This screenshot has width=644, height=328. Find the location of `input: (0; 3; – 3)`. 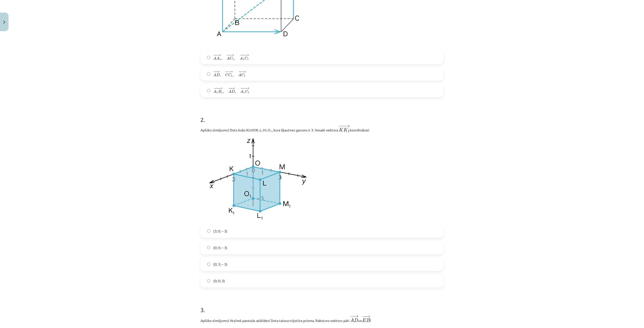

input: (0; 3; – 3) is located at coordinates (209, 264).